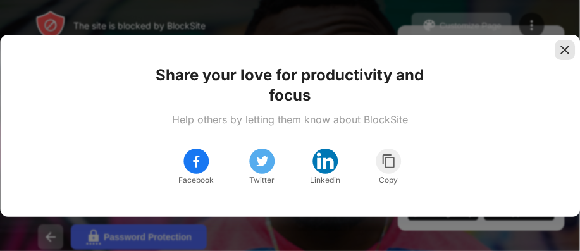  Describe the element at coordinates (388, 161) in the screenshot. I see `img: copy.svg` at that location.